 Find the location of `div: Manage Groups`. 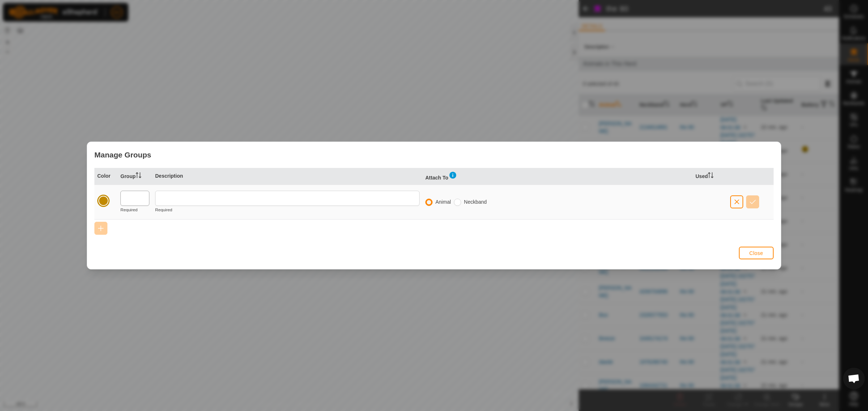

div: Manage Groups is located at coordinates (434, 155).